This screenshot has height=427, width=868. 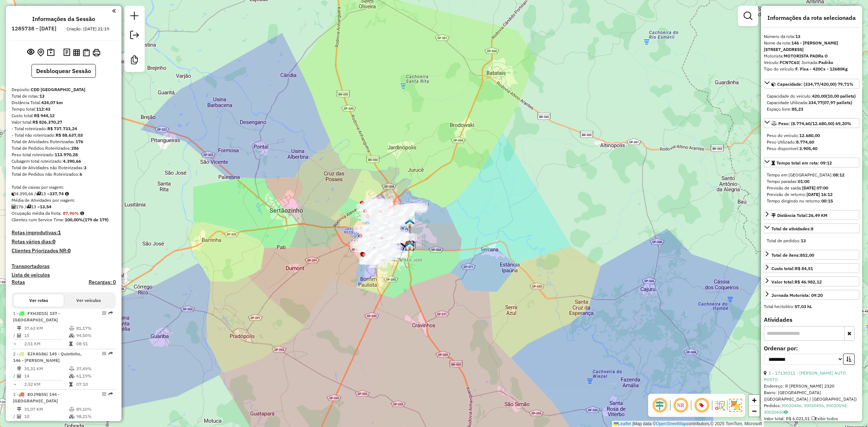 I want to click on h4: Rotas, so click(x=18, y=282).